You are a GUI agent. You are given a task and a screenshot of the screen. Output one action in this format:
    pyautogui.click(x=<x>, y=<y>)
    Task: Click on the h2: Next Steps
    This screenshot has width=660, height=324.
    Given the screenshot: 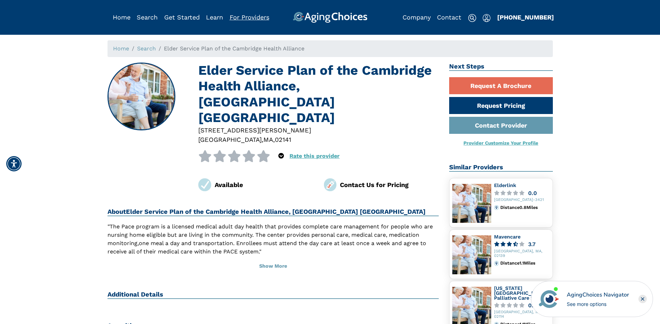 What is the action you would take?
    pyautogui.click(x=501, y=67)
    